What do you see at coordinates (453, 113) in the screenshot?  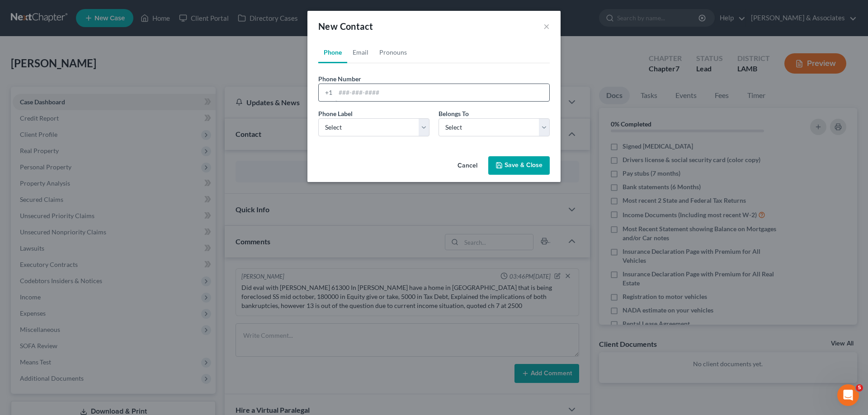 I see `span: Belongs To` at bounding box center [453, 113].